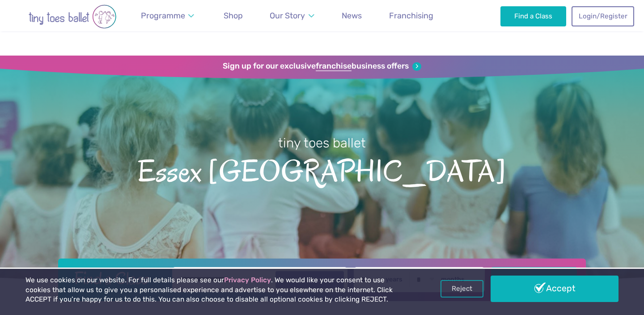  I want to click on strong: franchise, so click(334, 66).